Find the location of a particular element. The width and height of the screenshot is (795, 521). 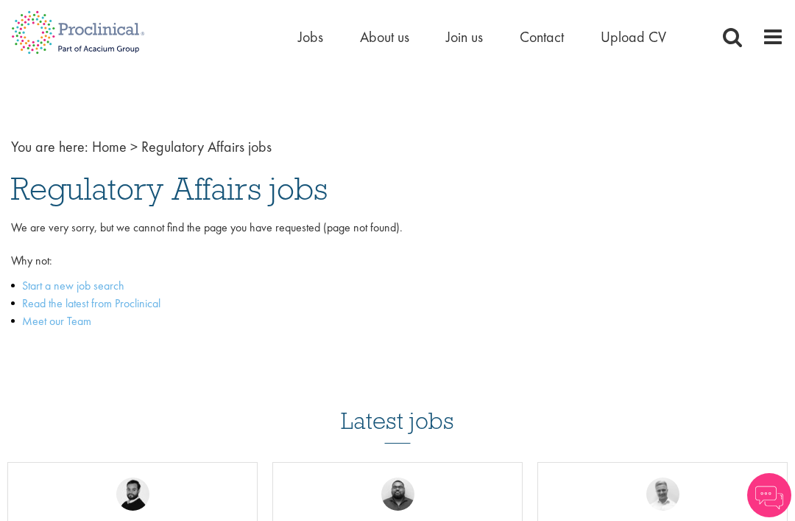

a: Join us is located at coordinates (465, 37).